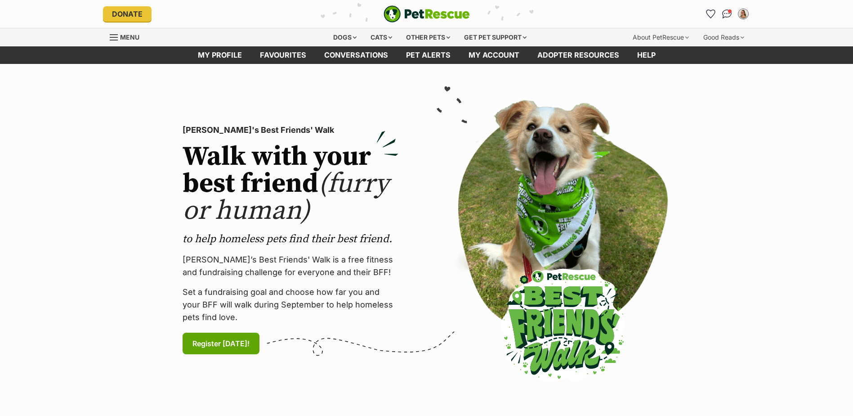 The height and width of the screenshot is (416, 853). Describe the element at coordinates (494, 55) in the screenshot. I see `a: My account` at that location.